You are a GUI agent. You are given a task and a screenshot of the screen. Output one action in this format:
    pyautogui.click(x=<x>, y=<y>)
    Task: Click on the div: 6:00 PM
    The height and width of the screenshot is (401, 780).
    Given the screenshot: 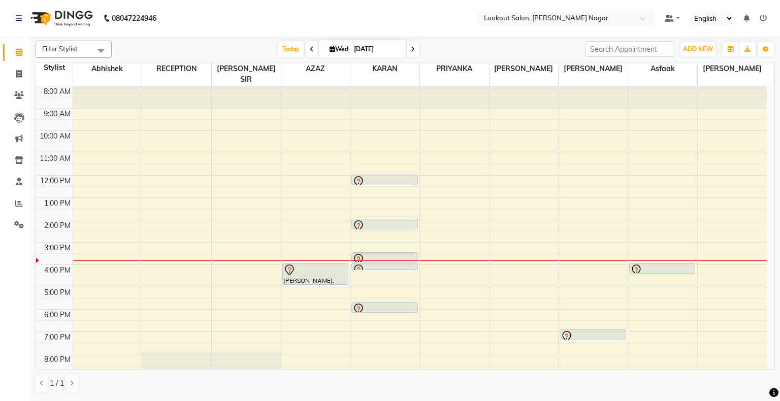 What is the action you would take?
    pyautogui.click(x=57, y=315)
    